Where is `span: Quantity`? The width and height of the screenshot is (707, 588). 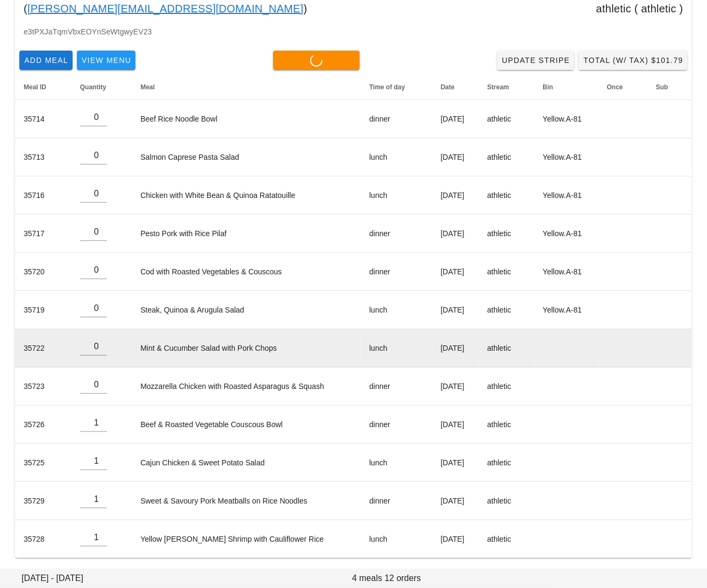
span: Quantity is located at coordinates (93, 87).